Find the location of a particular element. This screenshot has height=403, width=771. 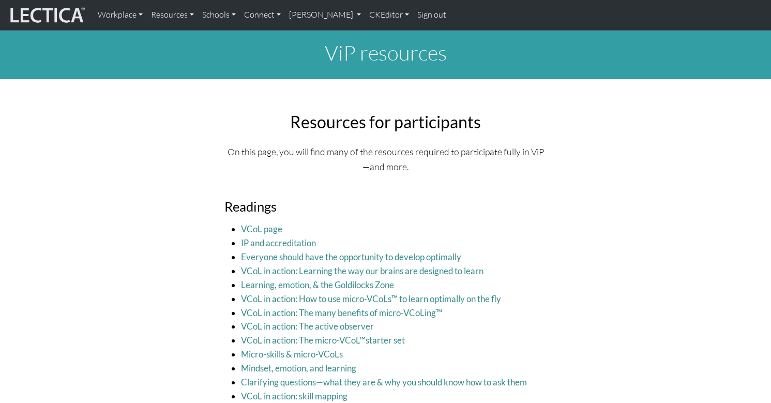

a: Micro-skills & micro-VCoLs is located at coordinates (292, 354).